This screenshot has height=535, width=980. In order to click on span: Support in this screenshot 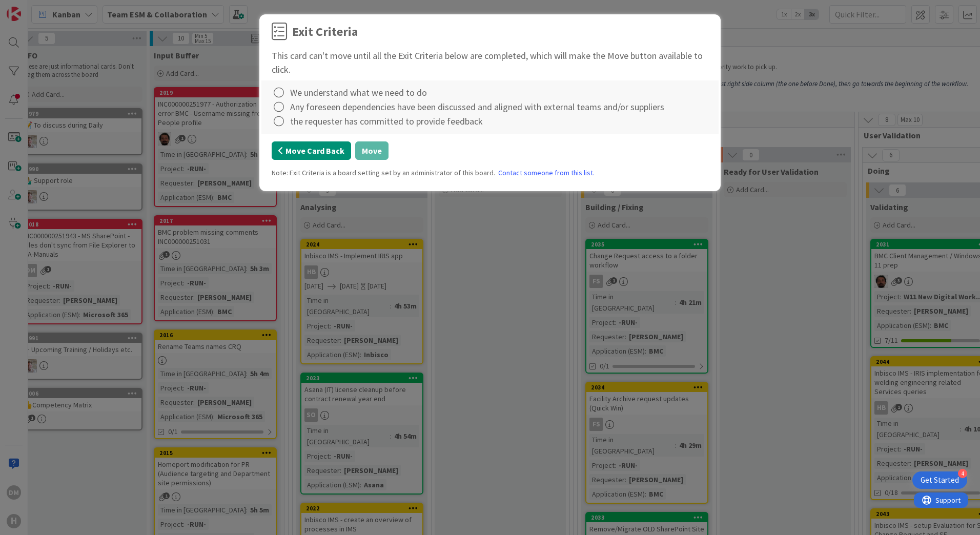, I will do `click(34, 8)`.